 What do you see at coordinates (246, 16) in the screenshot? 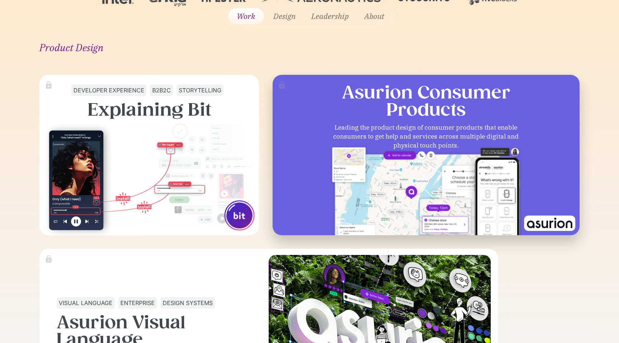
I see `a: Work` at bounding box center [246, 16].